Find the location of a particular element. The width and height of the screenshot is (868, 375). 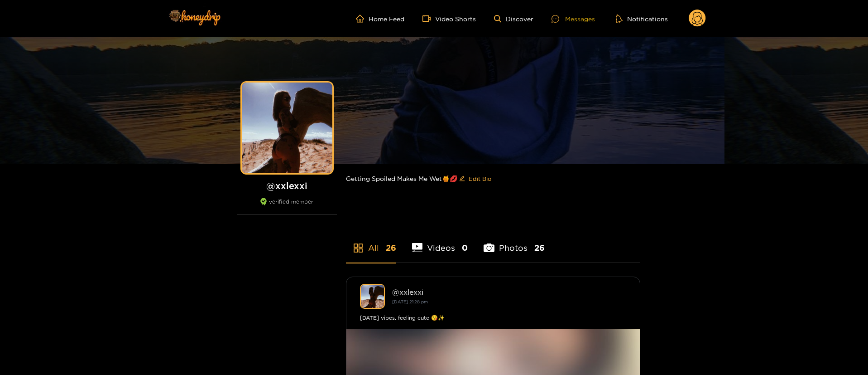

li: All is located at coordinates (371, 242).